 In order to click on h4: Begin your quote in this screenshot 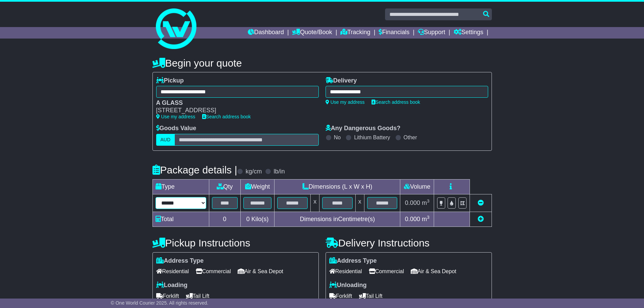, I will do `click(323, 63)`.